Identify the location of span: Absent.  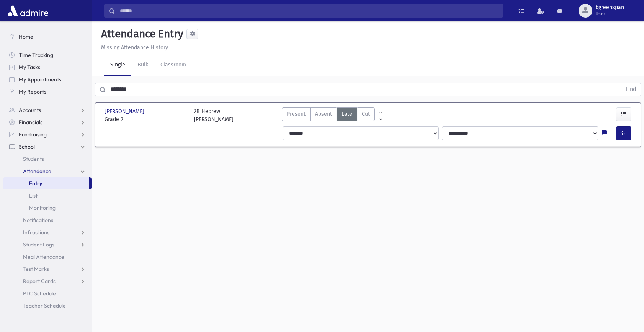
(324, 114).